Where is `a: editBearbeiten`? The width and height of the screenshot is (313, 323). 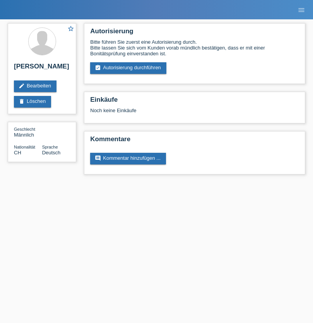
a: editBearbeiten is located at coordinates (35, 86).